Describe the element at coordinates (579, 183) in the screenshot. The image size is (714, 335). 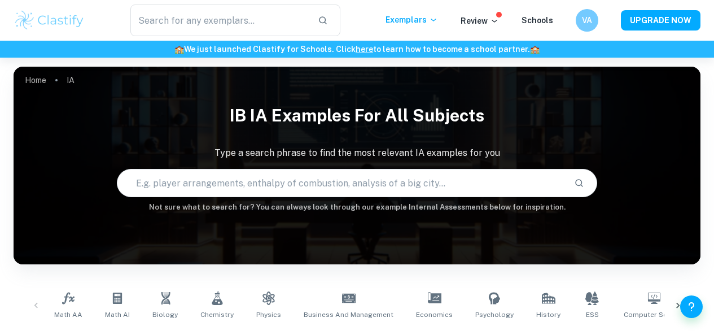
I see `button: Search` at that location.